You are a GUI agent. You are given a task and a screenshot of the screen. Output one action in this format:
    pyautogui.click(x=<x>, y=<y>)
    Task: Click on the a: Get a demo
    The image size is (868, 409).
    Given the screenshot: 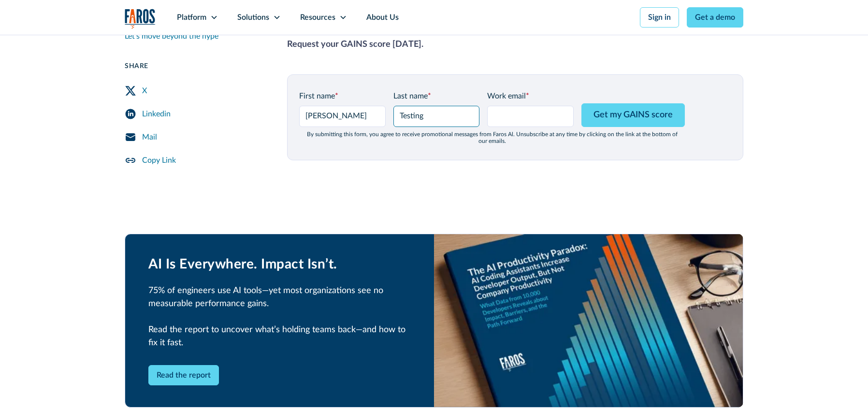 What is the action you would take?
    pyautogui.click(x=715, y=17)
    